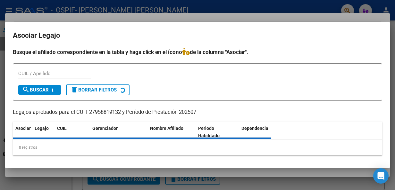  What do you see at coordinates (43, 132) in the screenshot?
I see `datatable-header-cell: Legajo` at bounding box center [43, 132].